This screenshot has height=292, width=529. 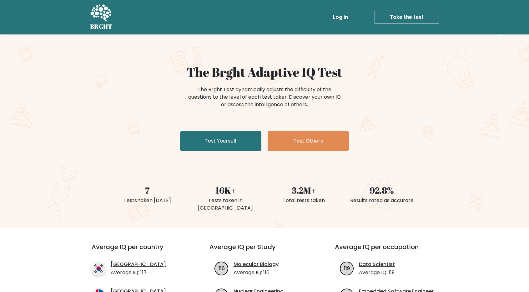 I want to click on text: 116, so click(x=222, y=268).